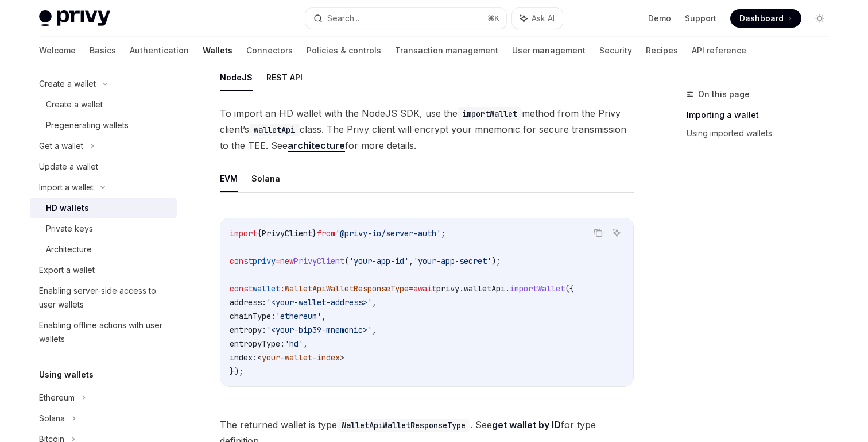  Describe the element at coordinates (103, 332) in the screenshot. I see `a: Enabling offline actions with user wallets` at that location.